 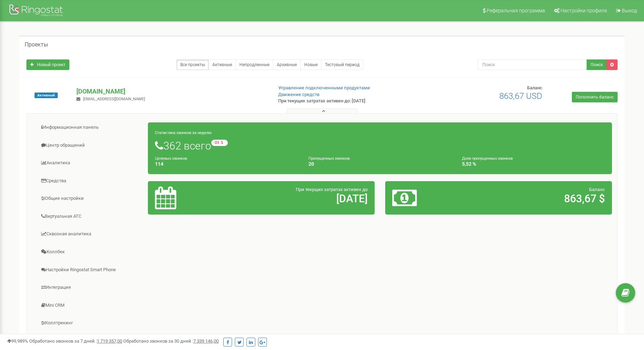 What do you see at coordinates (46, 95) in the screenshot?
I see `span: Активный` at bounding box center [46, 95].